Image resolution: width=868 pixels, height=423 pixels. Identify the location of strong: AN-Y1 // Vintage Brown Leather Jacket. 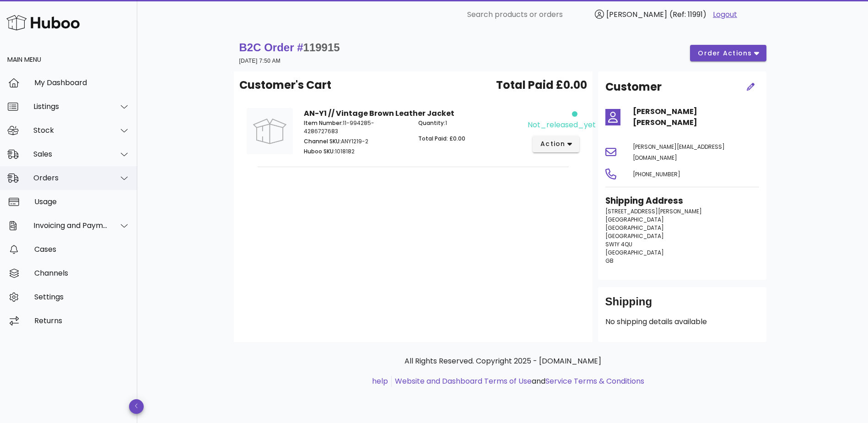
(379, 113).